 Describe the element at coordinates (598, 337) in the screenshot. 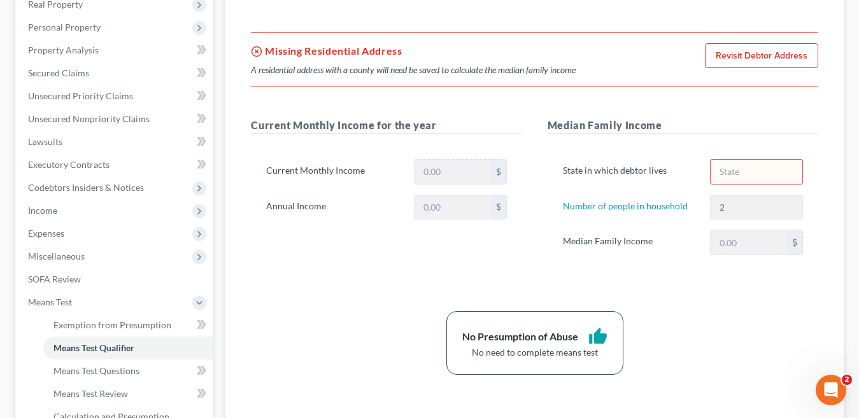

I see `i: thumb_up` at that location.